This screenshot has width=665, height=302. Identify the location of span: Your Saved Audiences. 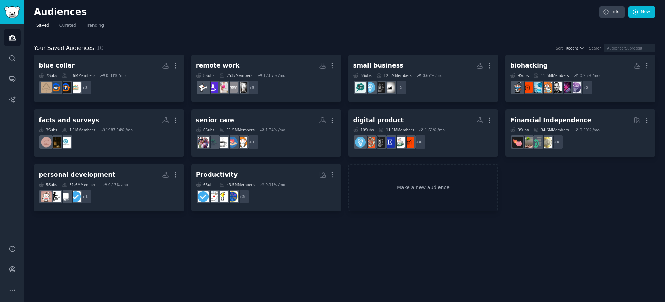
(64, 48).